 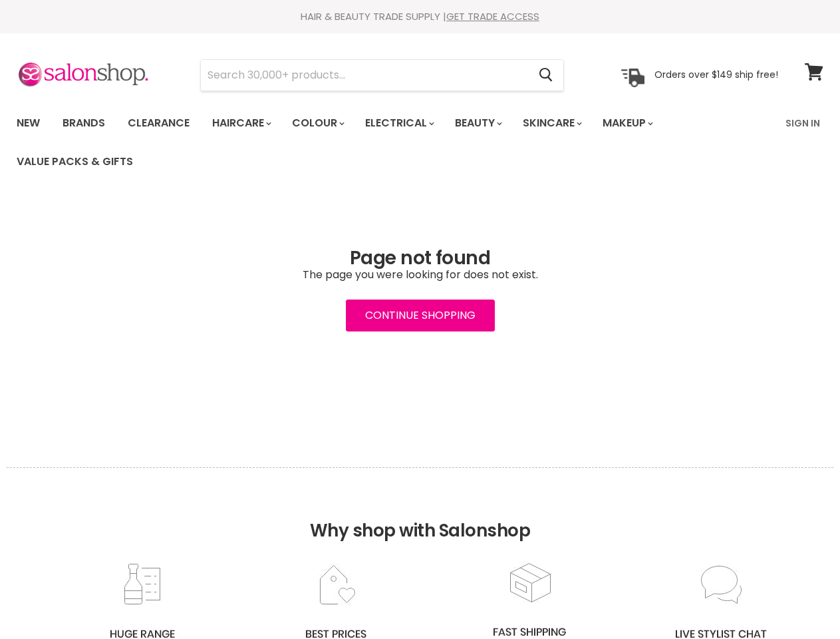 What do you see at coordinates (399, 123) in the screenshot?
I see `a: Electrical` at bounding box center [399, 123].